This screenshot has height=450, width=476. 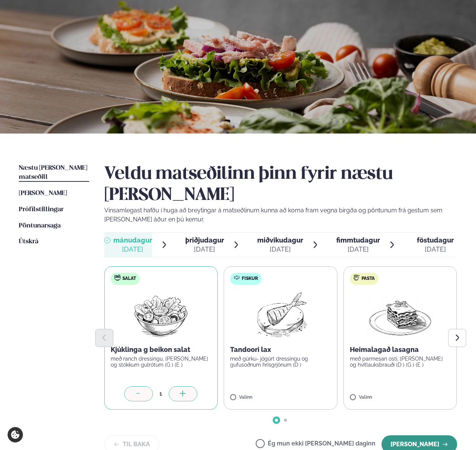 I want to click on span: Fiskur, so click(x=250, y=278).